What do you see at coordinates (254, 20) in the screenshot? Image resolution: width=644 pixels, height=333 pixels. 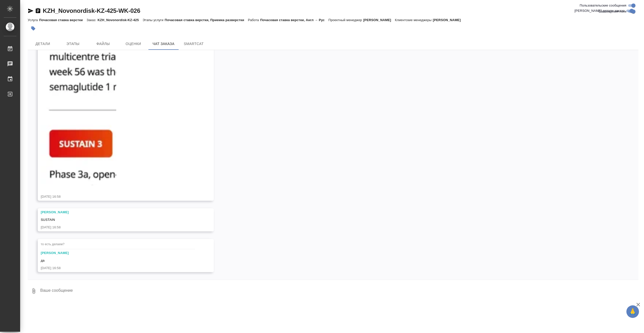 I see `p: Работа` at bounding box center [254, 20].